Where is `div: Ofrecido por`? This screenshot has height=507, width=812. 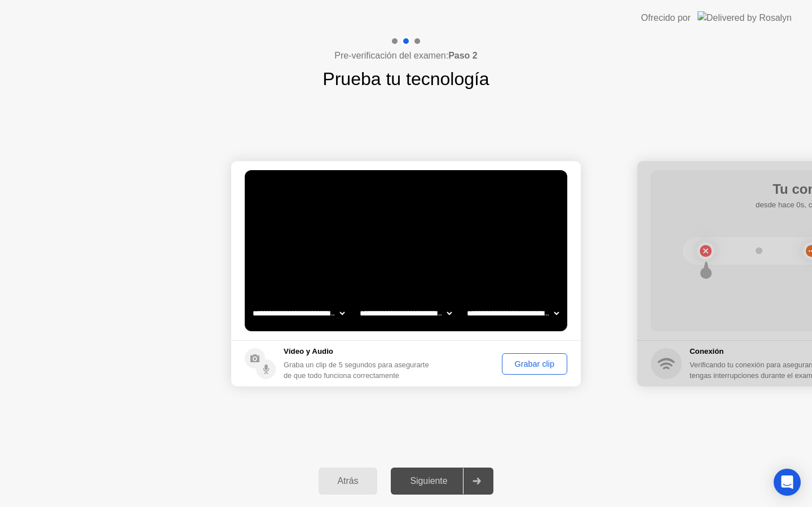 div: Ofrecido por is located at coordinates (666, 18).